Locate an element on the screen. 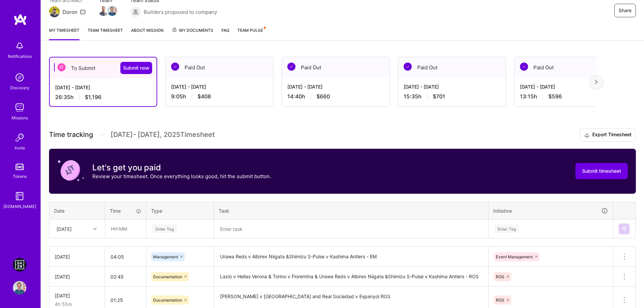  span: Time tracking is located at coordinates (71, 135).